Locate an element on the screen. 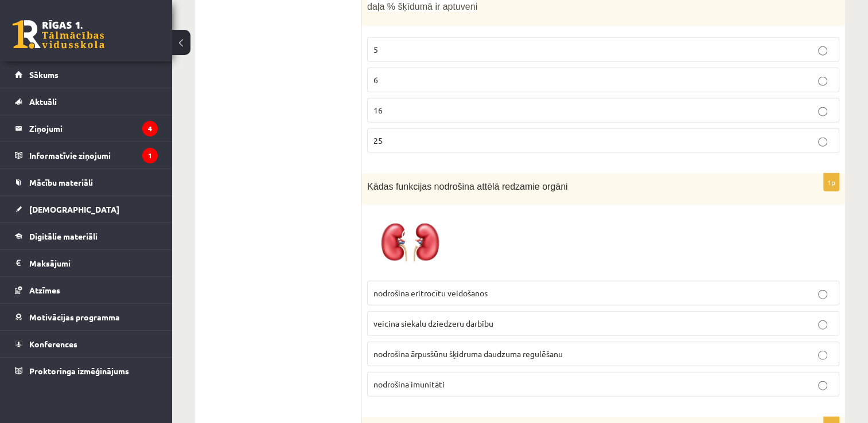 The width and height of the screenshot is (868, 423). legend: Maksājumi is located at coordinates (93, 263).